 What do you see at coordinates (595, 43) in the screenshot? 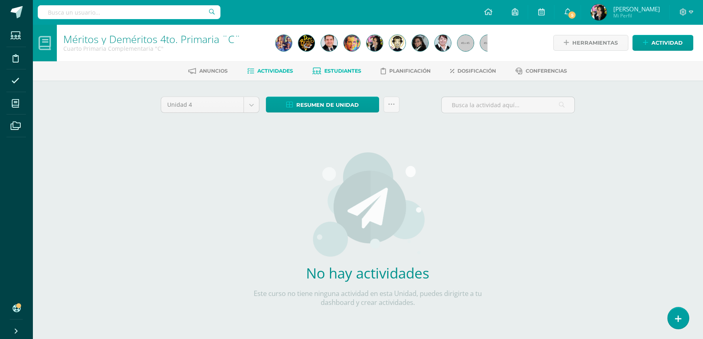
I see `span: Herramientas` at bounding box center [595, 43].